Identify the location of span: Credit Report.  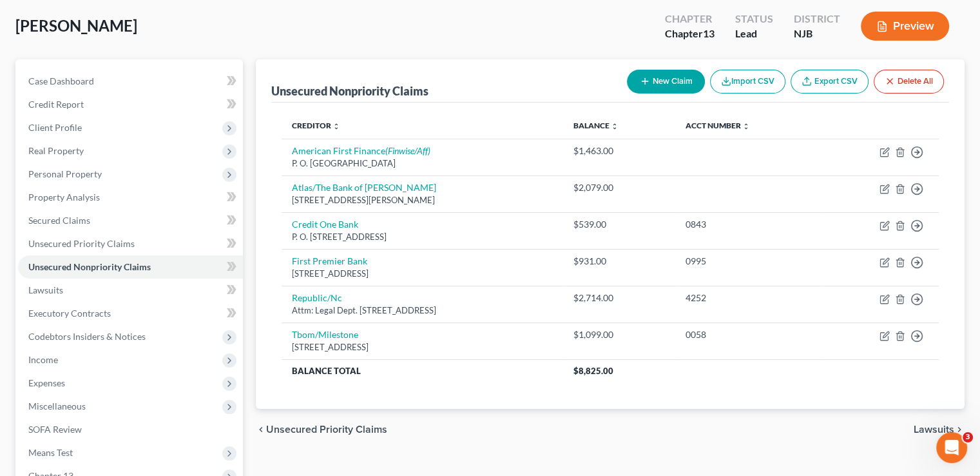
(56, 104).